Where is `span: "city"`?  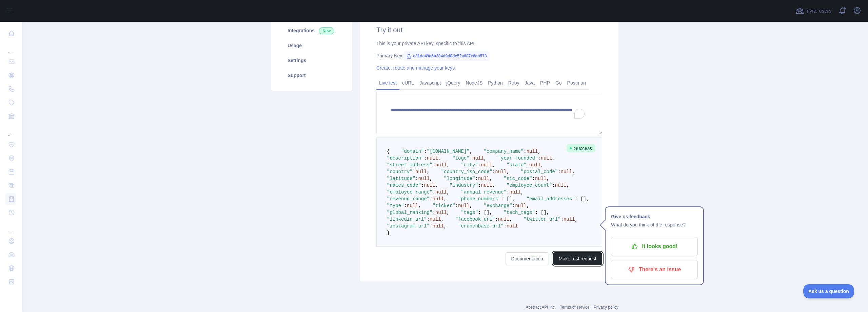 span: "city" is located at coordinates (470, 165).